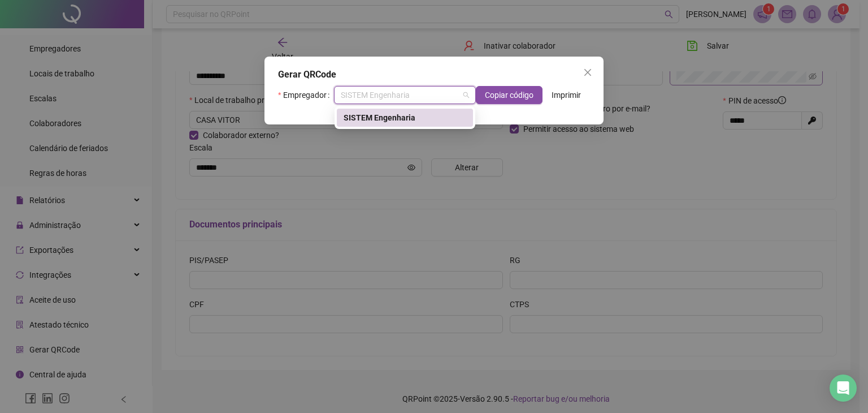  What do you see at coordinates (588, 73) in the screenshot?
I see `span: close` at bounding box center [588, 73].